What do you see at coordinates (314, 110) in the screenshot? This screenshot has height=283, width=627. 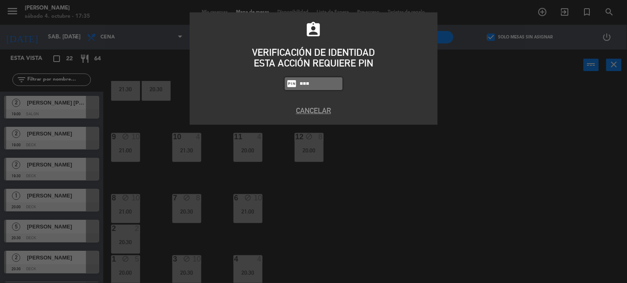 I see `button: Cancelar` at bounding box center [314, 110].